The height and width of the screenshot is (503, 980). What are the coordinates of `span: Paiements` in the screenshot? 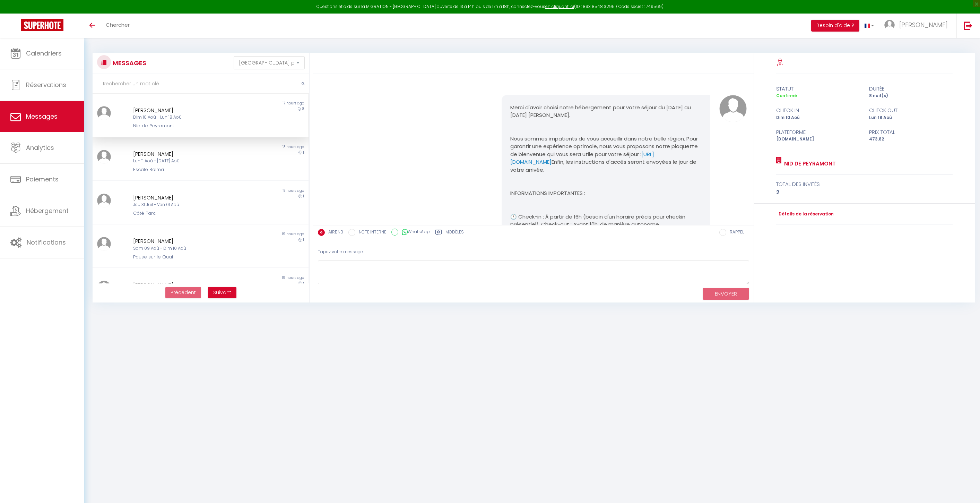 It's located at (42, 179).